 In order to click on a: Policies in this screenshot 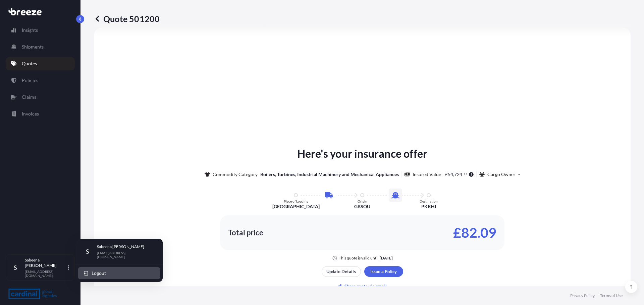, I will do `click(40, 81)`.